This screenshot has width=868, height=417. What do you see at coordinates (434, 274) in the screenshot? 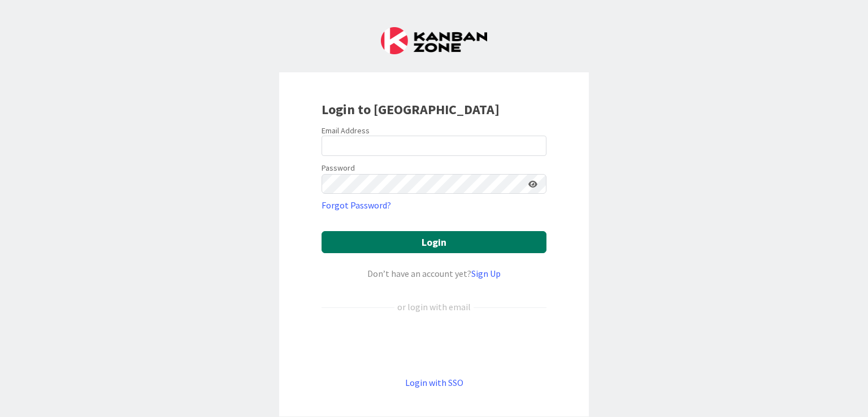
I see `div: Don’t have an account yet?` at bounding box center [434, 274].